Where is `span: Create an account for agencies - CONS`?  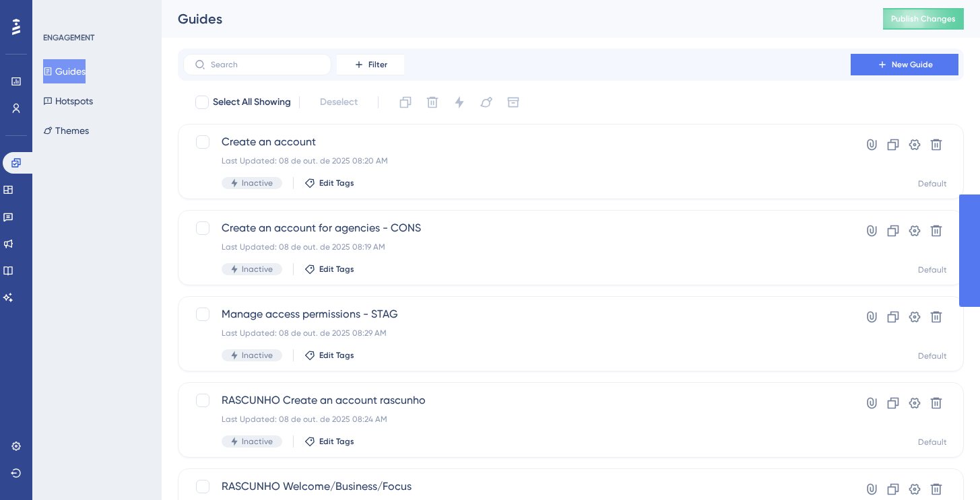
span: Create an account for agencies - CONS is located at coordinates (516, 228).